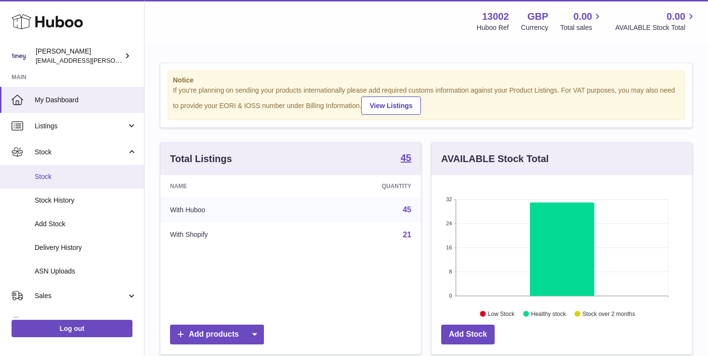 The height and width of the screenshot is (356, 708). I want to click on text: 24, so click(449, 223).